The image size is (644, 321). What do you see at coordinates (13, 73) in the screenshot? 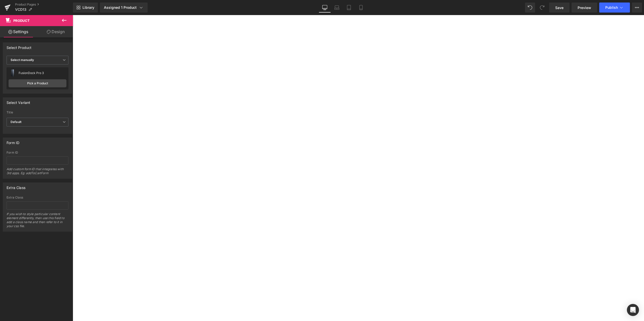
I see `img: pImage` at bounding box center [13, 73].